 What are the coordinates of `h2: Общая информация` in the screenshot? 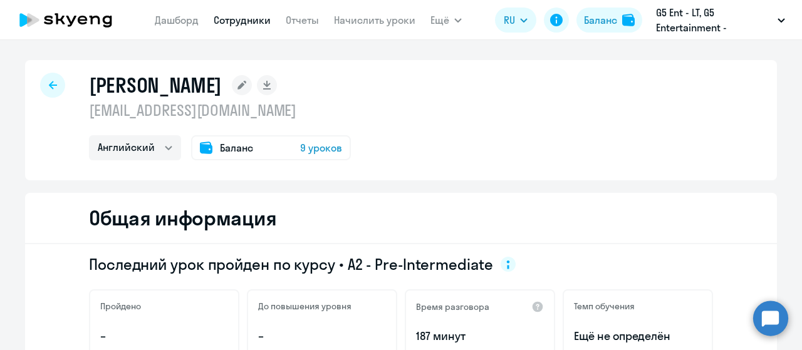 It's located at (182, 218).